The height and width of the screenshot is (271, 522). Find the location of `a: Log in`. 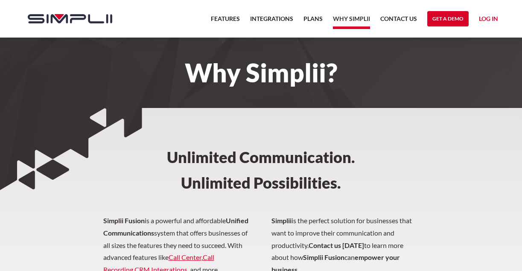

a: Log in is located at coordinates (489, 20).